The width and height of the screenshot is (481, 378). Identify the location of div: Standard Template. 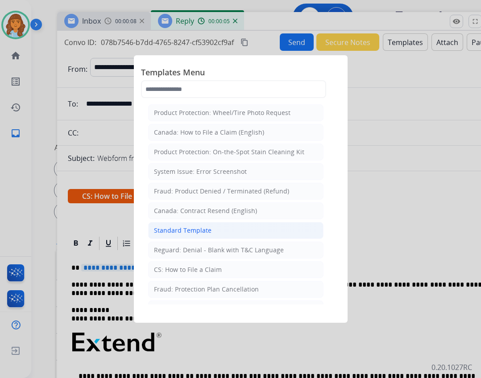
(182, 231).